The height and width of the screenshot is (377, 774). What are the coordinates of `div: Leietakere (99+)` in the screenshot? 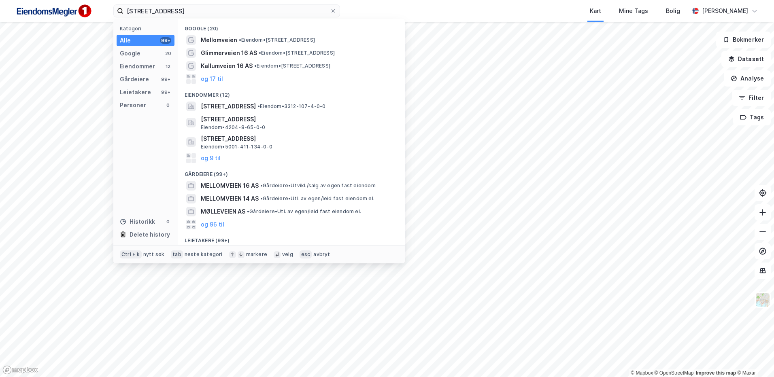 It's located at (292, 239).